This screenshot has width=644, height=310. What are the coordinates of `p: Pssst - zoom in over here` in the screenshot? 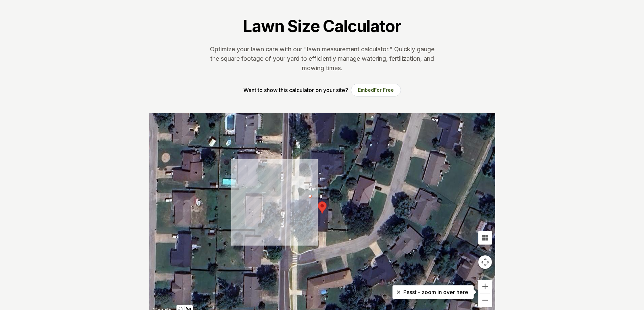 It's located at (433, 292).